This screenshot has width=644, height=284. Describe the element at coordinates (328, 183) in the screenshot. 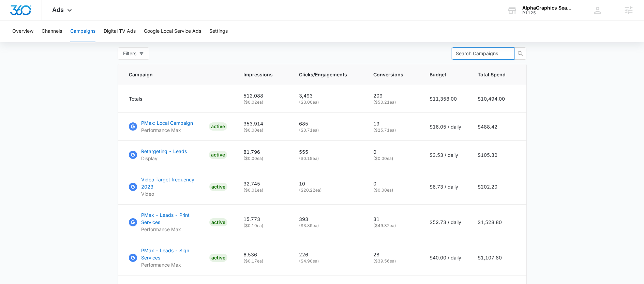

I see `p: 10` at that location.